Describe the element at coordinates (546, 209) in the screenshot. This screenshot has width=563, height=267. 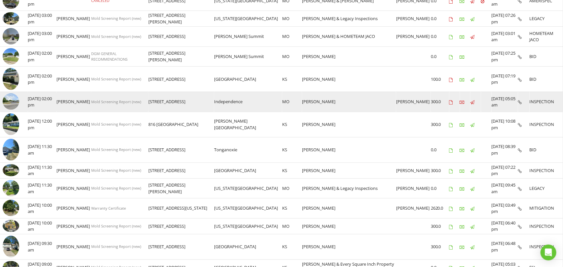
I see `td: MITIGATION` at that location.